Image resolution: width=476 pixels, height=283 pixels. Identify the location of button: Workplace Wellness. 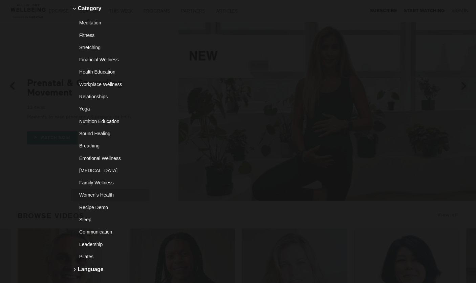
(110, 84).